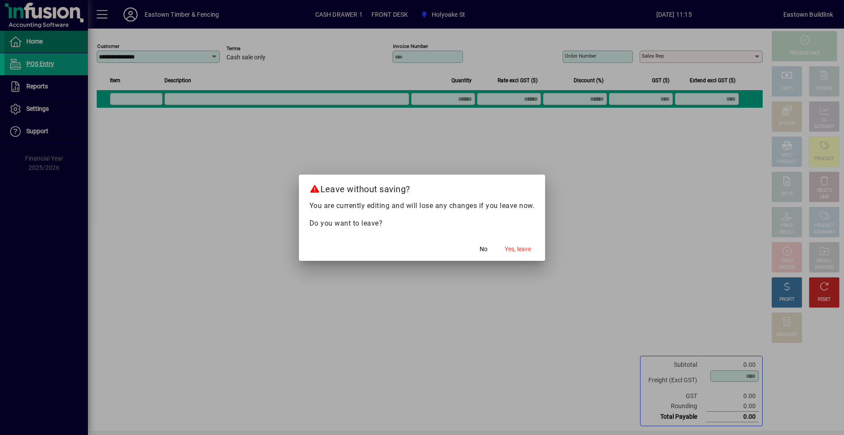 This screenshot has height=435, width=844. What do you see at coordinates (518, 249) in the screenshot?
I see `button: Yes, leave` at bounding box center [518, 249].